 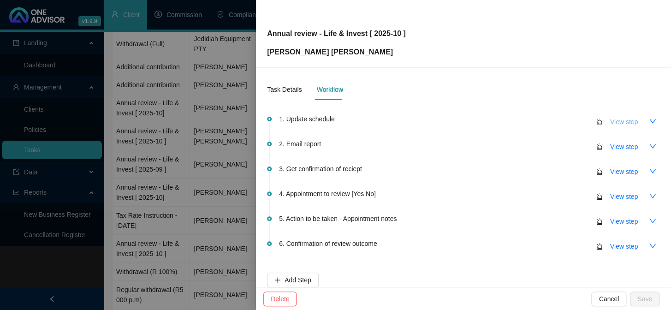 What do you see at coordinates (608, 299) in the screenshot?
I see `span: Cancel` at bounding box center [608, 299].